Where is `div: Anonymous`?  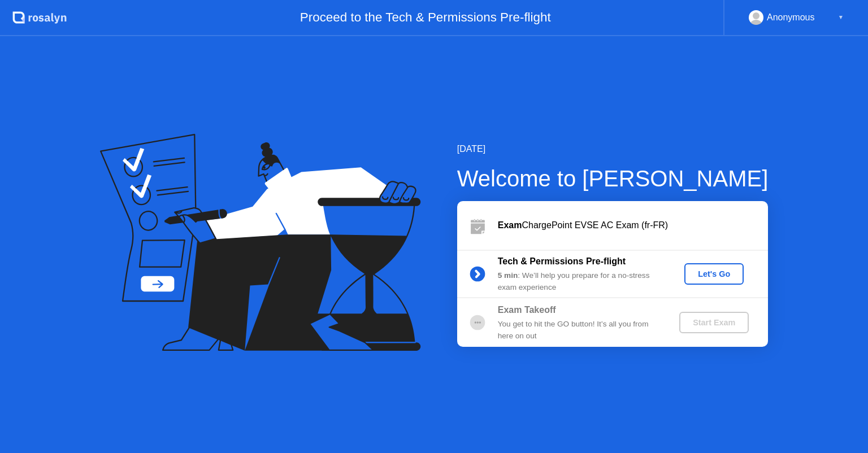 div: Anonymous is located at coordinates (790, 17).